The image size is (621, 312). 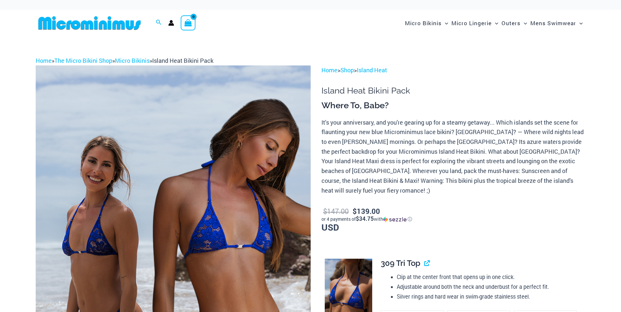 I want to click on a: Island Heat, so click(x=372, y=70).